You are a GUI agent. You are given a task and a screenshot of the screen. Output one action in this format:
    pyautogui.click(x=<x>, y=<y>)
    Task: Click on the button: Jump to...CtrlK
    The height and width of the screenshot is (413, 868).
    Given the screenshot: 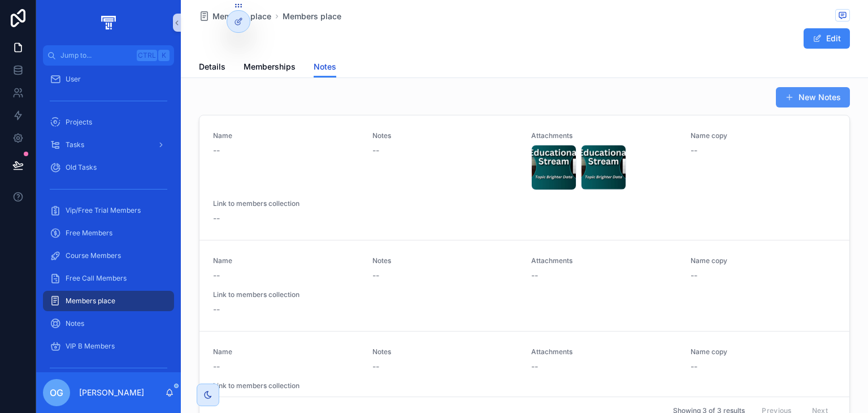 What is the action you would take?
    pyautogui.click(x=108, y=56)
    